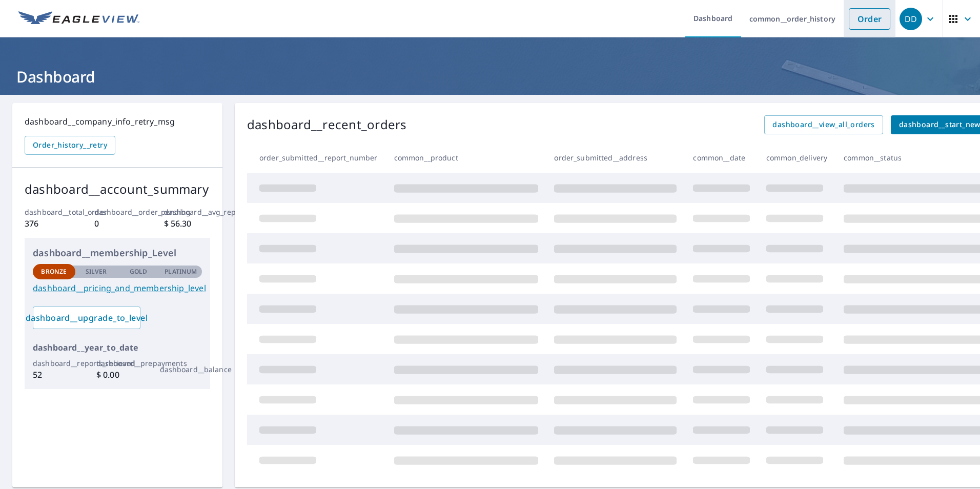 The width and height of the screenshot is (980, 489). Describe the element at coordinates (54, 362) in the screenshot. I see `p: dashboard__reports_recieved` at that location.